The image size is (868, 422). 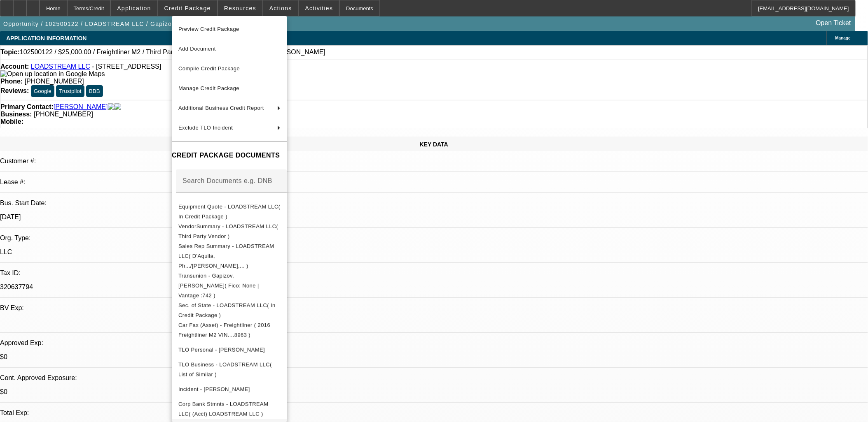 I want to click on span: Exclude TLO Incident, so click(x=205, y=128).